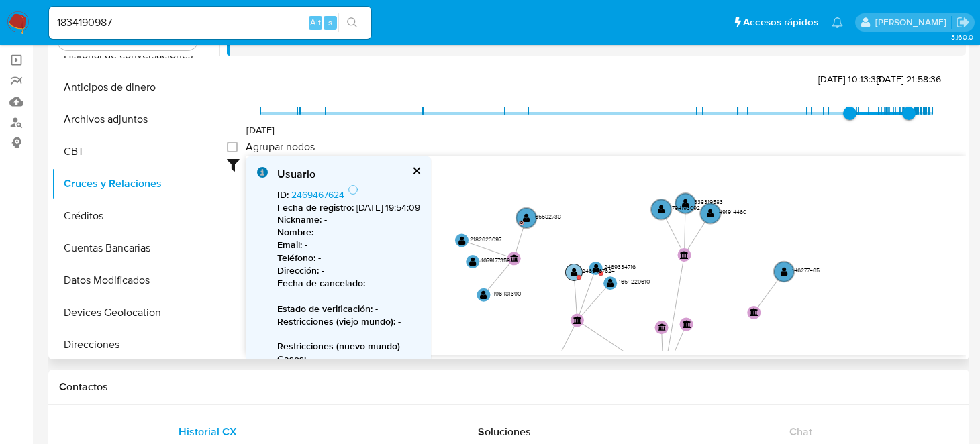  I want to click on a: Notificaciones, so click(837, 22).